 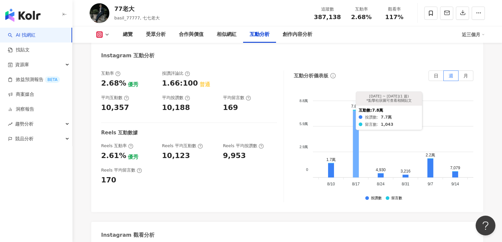 What do you see at coordinates (10, 124) in the screenshot?
I see `span: rise` at bounding box center [10, 124].